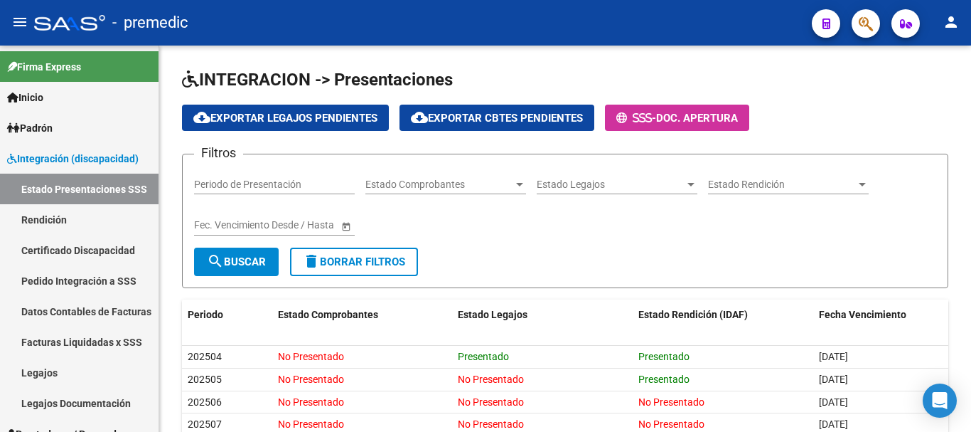 The height and width of the screenshot is (432, 971). What do you see at coordinates (205, 314) in the screenshot?
I see `span: Periodo` at bounding box center [205, 314].